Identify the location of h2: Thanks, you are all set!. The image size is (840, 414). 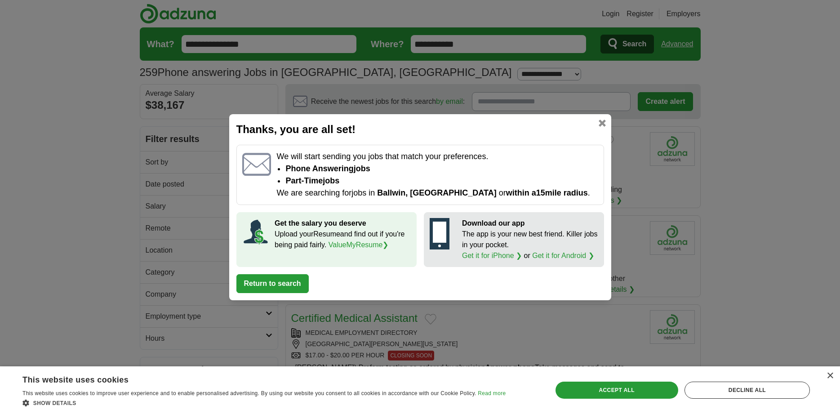
(420, 129).